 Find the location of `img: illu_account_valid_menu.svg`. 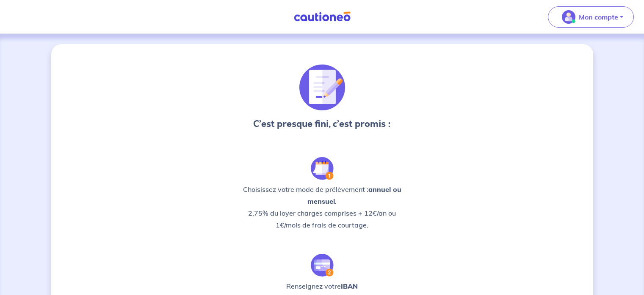

img: illu_account_valid_menu.svg is located at coordinates (569, 17).